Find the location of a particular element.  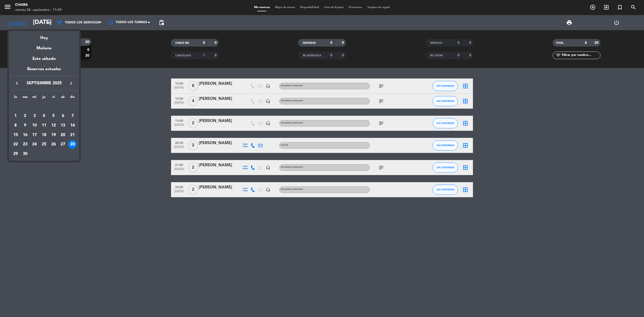

td: 5 de septiembre de 2025 is located at coordinates (54, 116).